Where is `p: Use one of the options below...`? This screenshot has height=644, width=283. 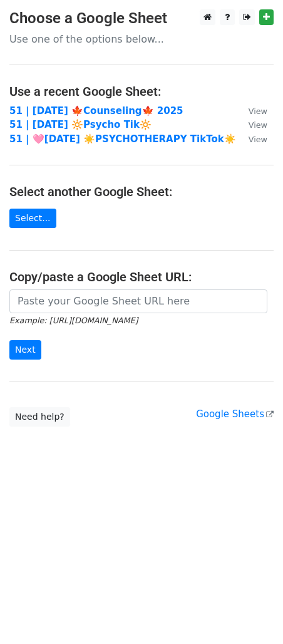
p: Use one of the options below... is located at coordinates (142, 39).